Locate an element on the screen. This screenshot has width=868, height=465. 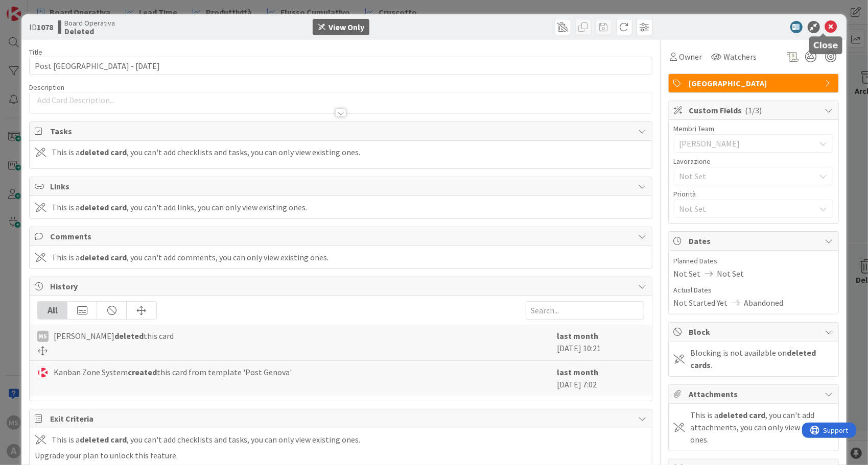
label: Title is located at coordinates (36, 52).